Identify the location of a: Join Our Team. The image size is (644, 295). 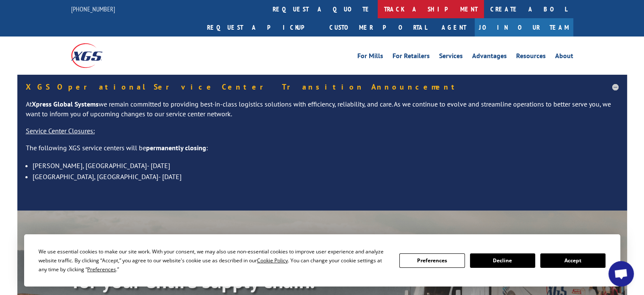
(523, 27).